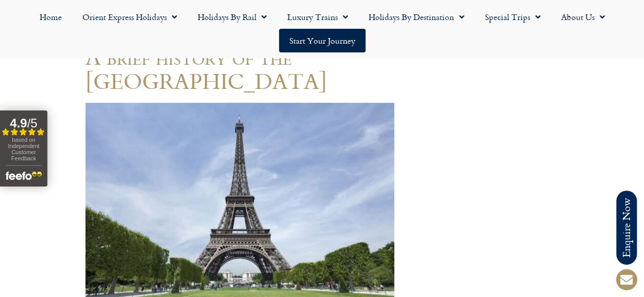 This screenshot has width=644, height=297. What do you see at coordinates (417, 17) in the screenshot?
I see `a: Holidays by Destination` at bounding box center [417, 17].